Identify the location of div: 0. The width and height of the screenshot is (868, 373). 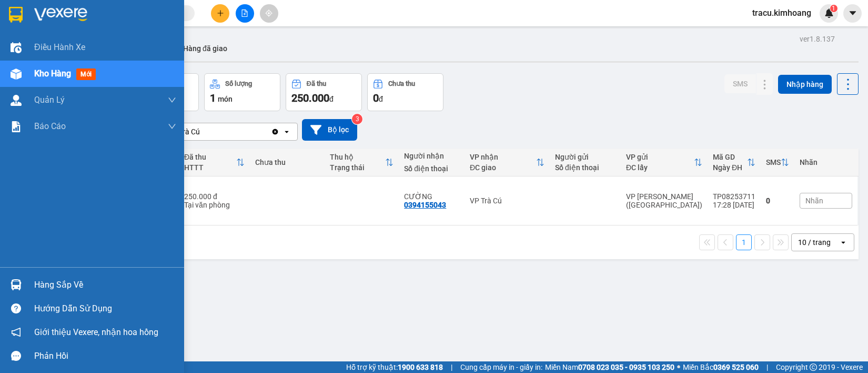
(777, 200).